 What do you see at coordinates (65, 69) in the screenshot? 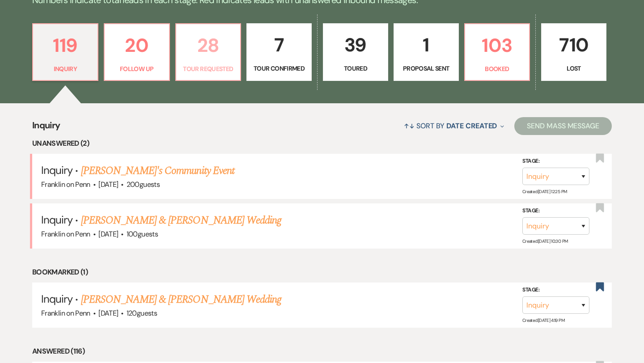
I see `p: Inquiry` at bounding box center [65, 69].